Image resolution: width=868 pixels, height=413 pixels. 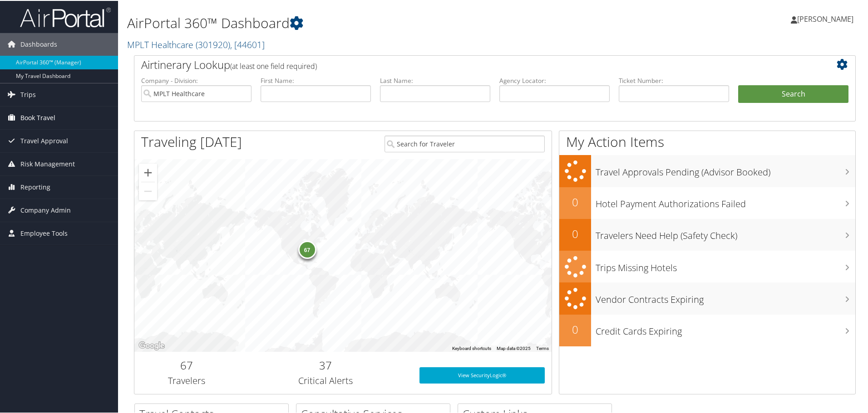 I want to click on label: First Name:, so click(x=315, y=80).